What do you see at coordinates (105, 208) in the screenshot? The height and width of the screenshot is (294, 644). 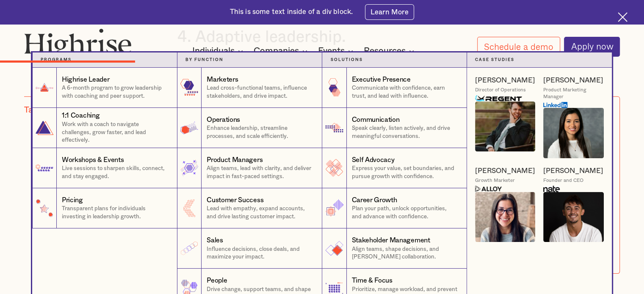 I see `a: PricingTransparent plans for individuals investing in leadership growth.` at bounding box center [105, 208].